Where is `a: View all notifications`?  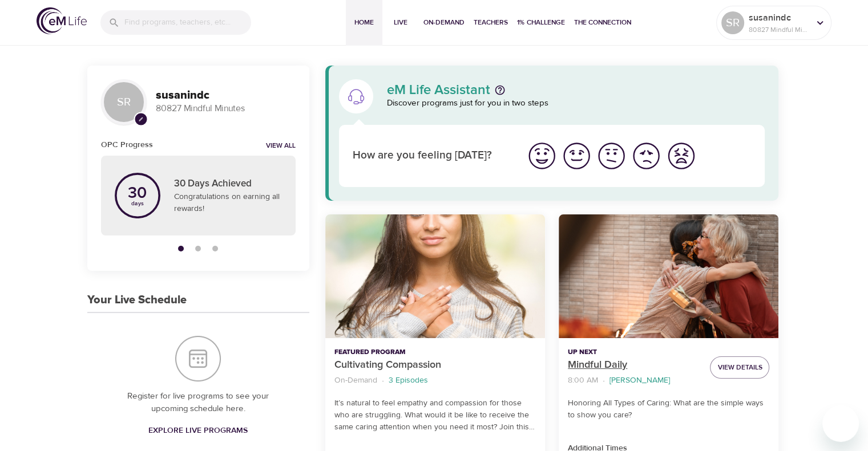 a: View all notifications is located at coordinates (281, 146).